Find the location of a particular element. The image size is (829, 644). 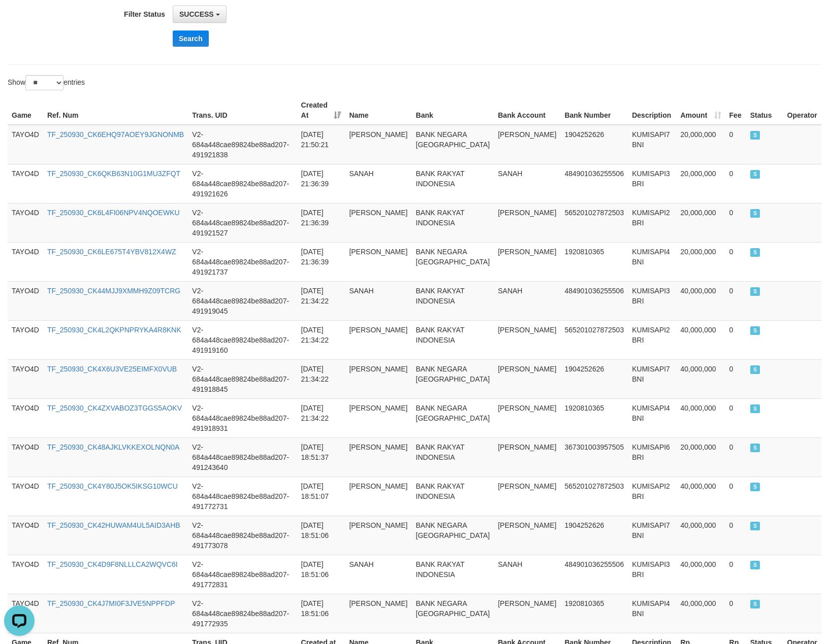

td: 1920810365 is located at coordinates (594, 418).